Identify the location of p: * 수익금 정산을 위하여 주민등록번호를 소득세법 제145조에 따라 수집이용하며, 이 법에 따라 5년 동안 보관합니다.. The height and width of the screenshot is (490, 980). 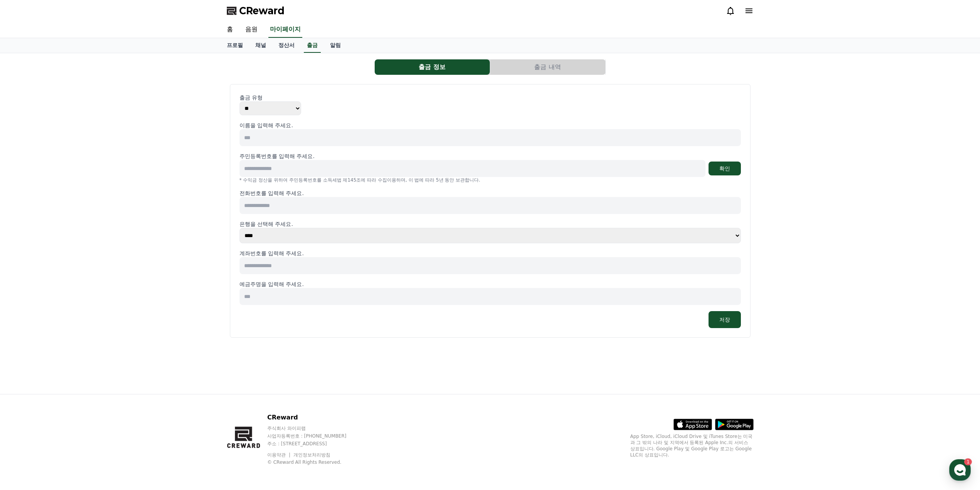
(490, 180).